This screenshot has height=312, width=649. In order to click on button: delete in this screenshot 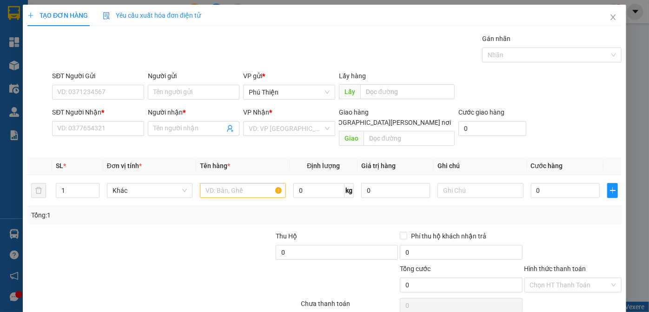, I will do `click(39, 190)`.